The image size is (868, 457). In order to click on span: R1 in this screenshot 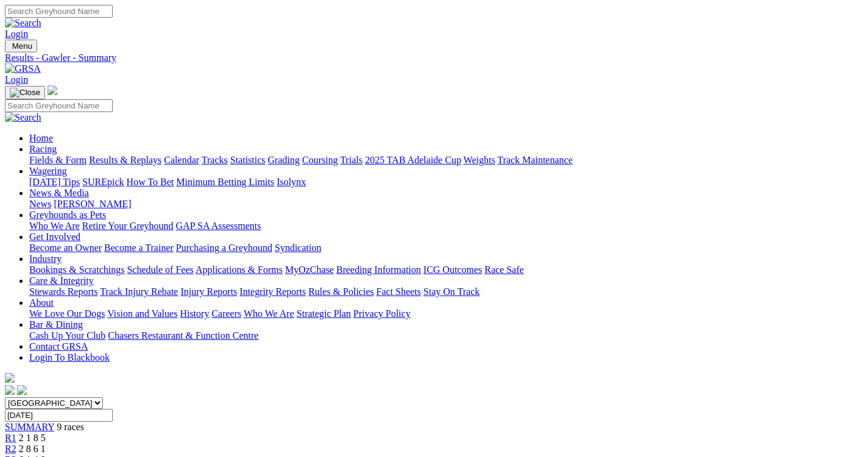, I will do `click(10, 438)`.